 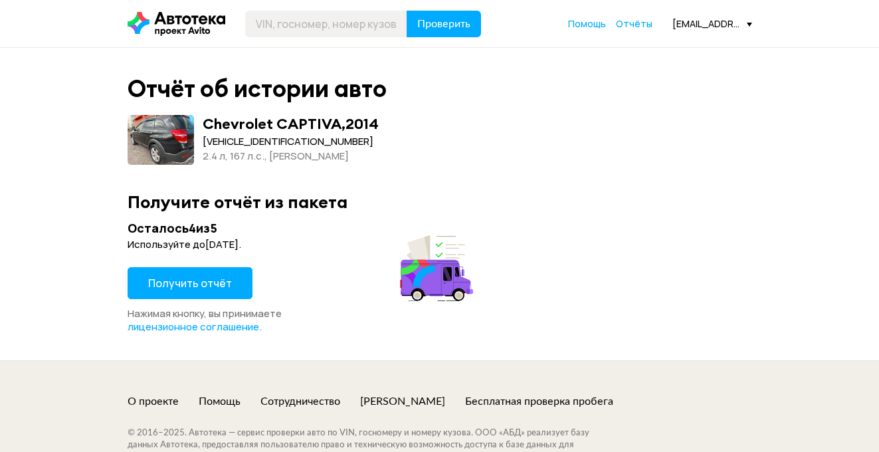 I want to click on a: О проекте, so click(x=153, y=401).